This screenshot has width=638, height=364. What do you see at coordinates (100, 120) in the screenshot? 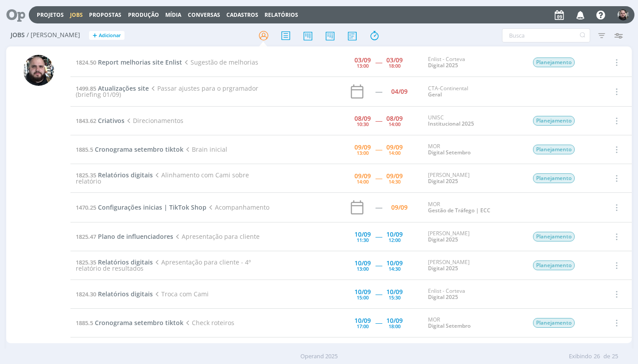
I see `a: 1843.62Criativos` at bounding box center [100, 120].